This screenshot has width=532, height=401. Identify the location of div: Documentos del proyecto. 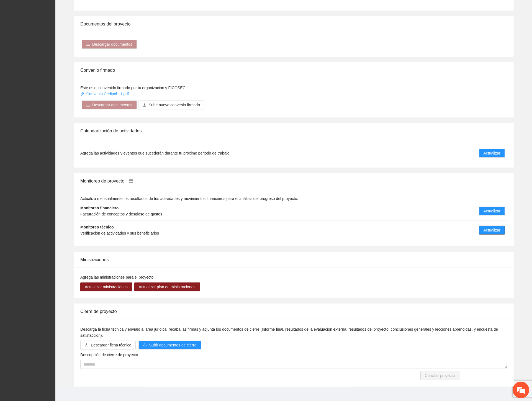
(293, 24).